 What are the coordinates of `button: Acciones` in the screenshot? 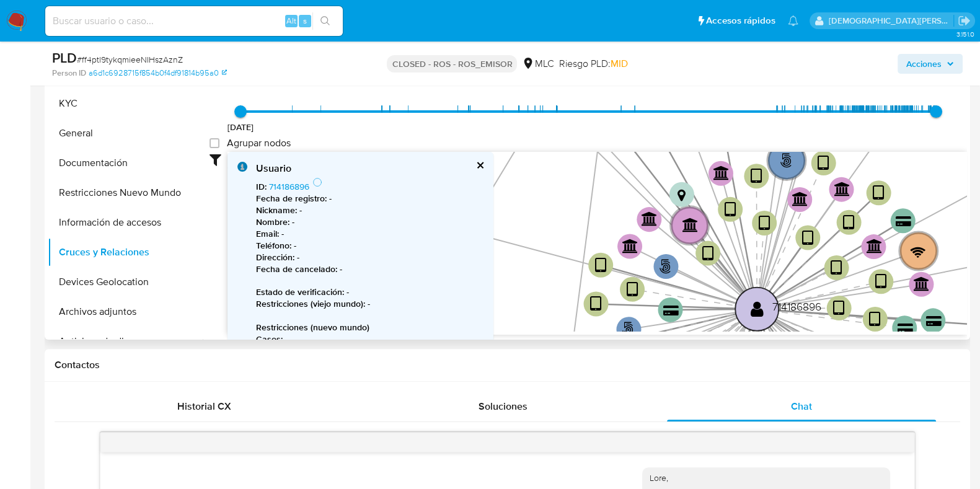 It's located at (930, 64).